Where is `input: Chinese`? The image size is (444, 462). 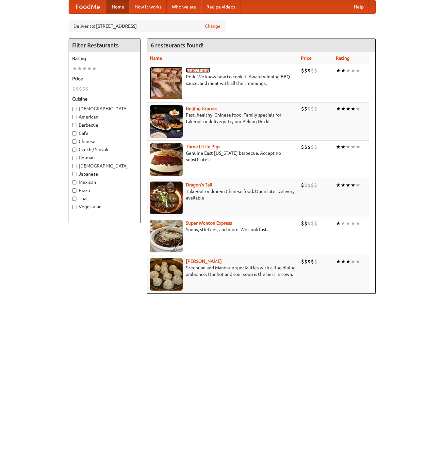 input: Chinese is located at coordinates (74, 141).